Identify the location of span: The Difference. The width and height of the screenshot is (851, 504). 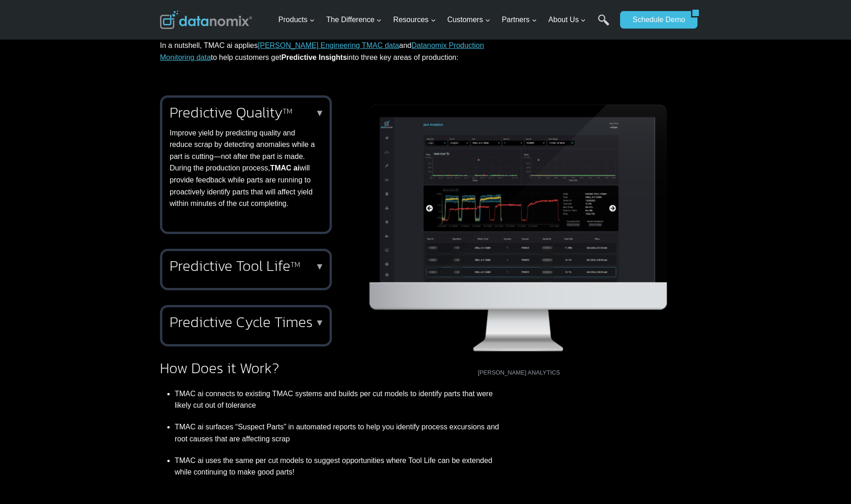
(354, 20).